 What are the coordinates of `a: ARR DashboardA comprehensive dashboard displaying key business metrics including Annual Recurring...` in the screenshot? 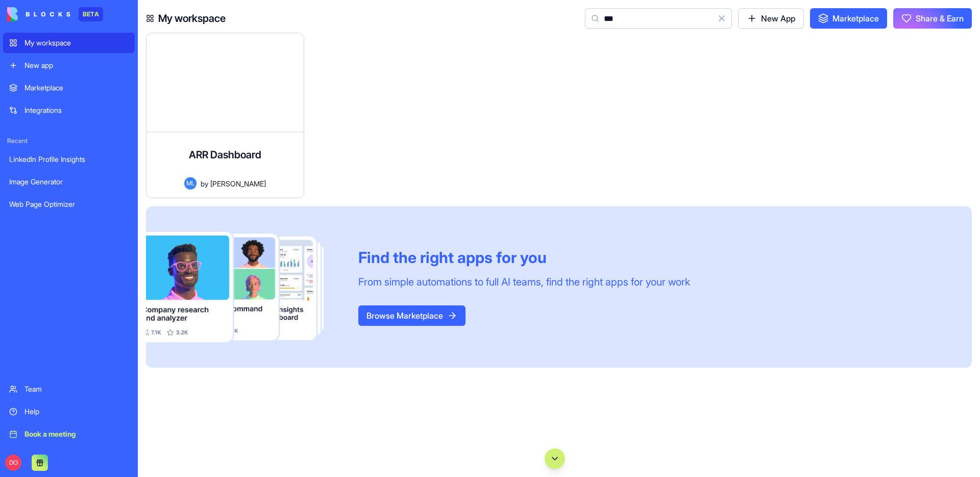 It's located at (225, 115).